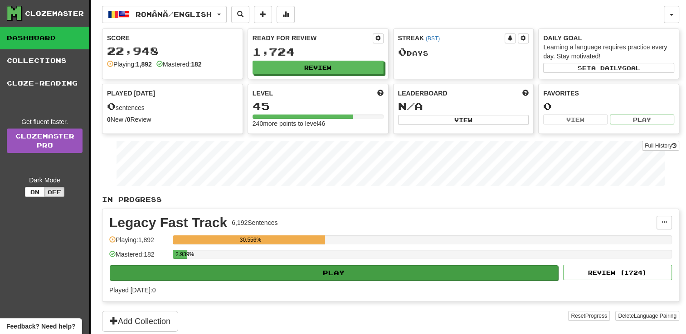 The height and width of the screenshot is (334, 686). I want to click on span: a daily, so click(606, 68).